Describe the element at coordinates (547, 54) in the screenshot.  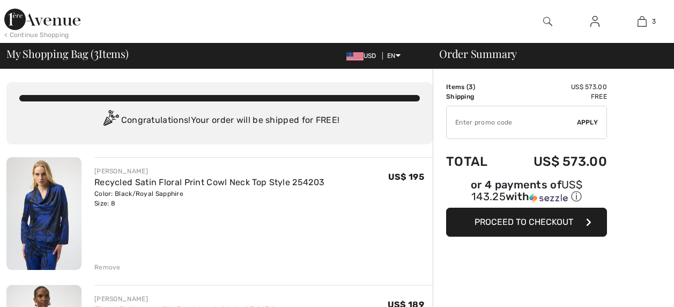
I see `div: Order Summary` at that location.